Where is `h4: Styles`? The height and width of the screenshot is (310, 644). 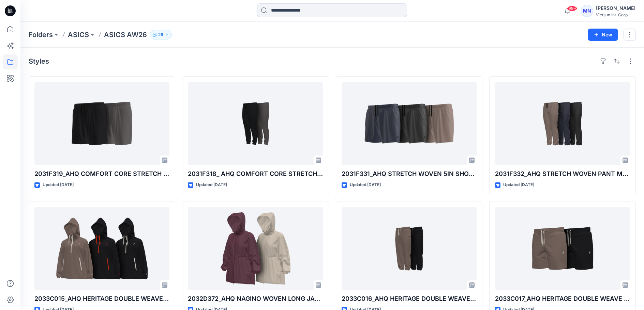 h4: Styles is located at coordinates (39, 61).